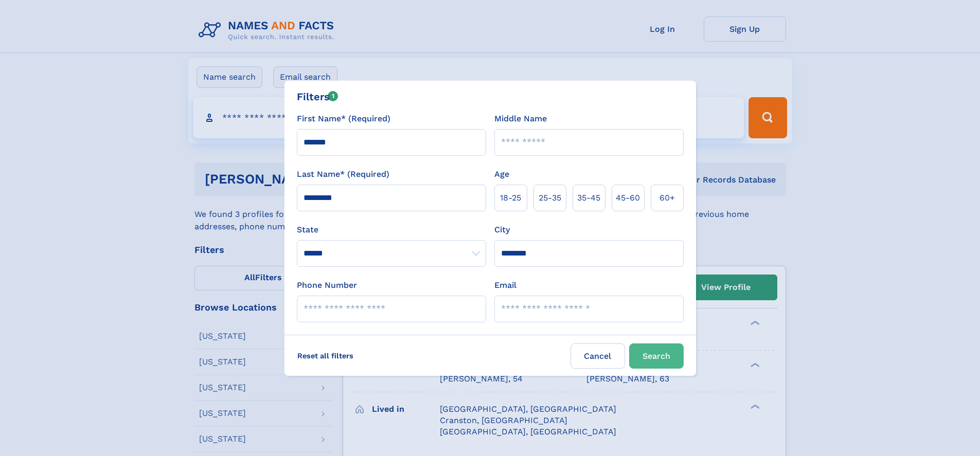  I want to click on div: Filters, so click(317, 97).